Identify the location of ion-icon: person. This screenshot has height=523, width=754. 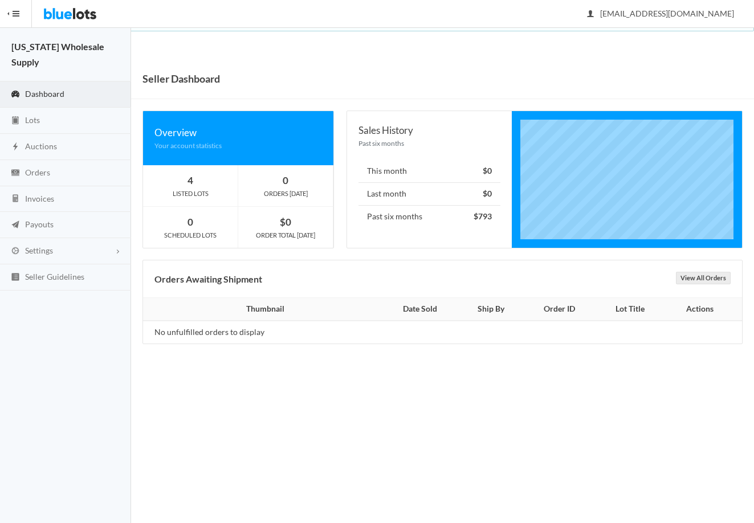
(590, 14).